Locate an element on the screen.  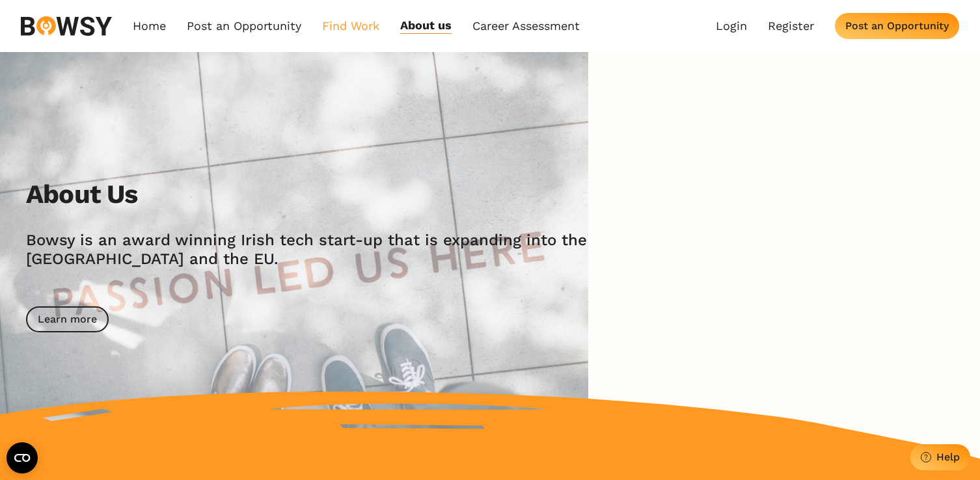
div: Help is located at coordinates (948, 457).